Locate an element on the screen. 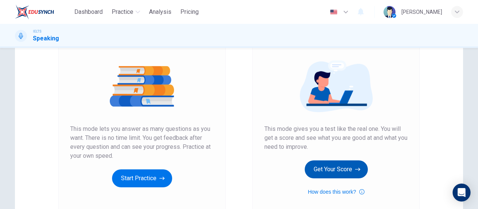 This screenshot has height=209, width=478. a: Pricing is located at coordinates (189, 12).